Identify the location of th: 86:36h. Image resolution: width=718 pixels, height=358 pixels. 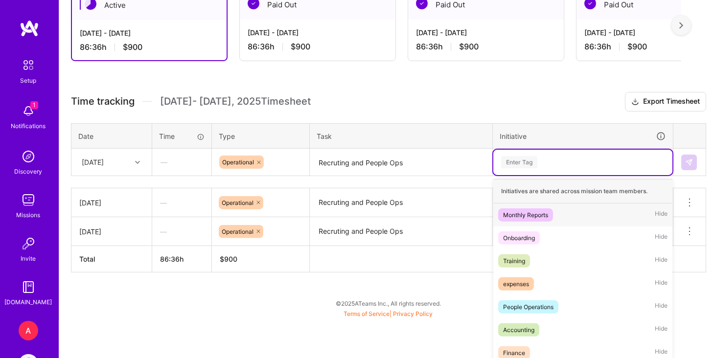
(182, 259).